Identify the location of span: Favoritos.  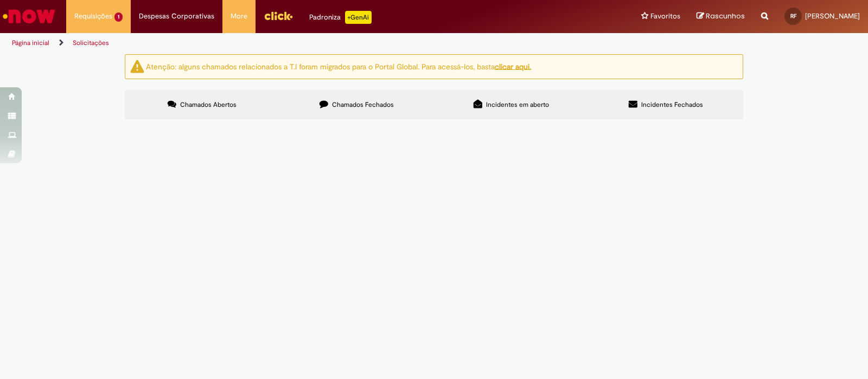
(665, 16).